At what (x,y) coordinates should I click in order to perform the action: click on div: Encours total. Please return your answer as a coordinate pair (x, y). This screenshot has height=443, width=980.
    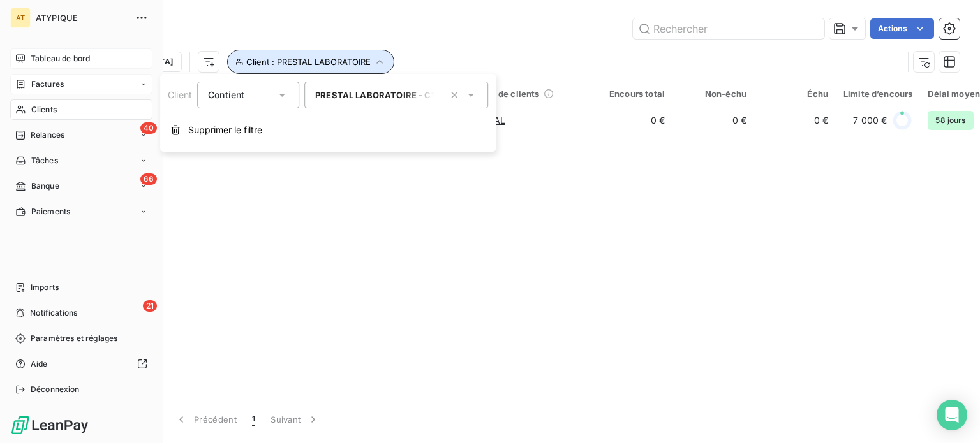
    Looking at the image, I should click on (631, 94).